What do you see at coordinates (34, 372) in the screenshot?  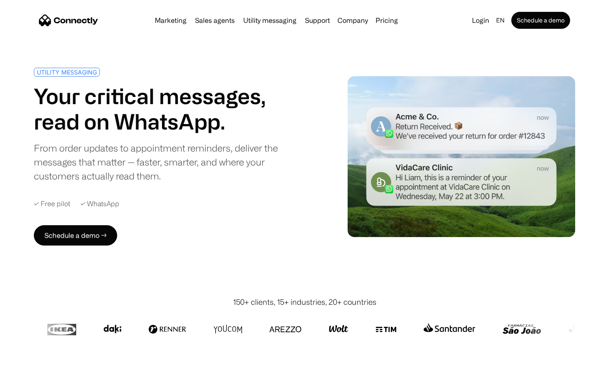 I see `ul: Language list` at bounding box center [34, 372].